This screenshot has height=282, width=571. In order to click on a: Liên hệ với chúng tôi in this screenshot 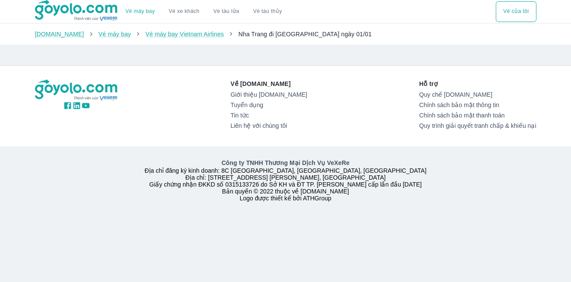, I will do `click(269, 126)`.